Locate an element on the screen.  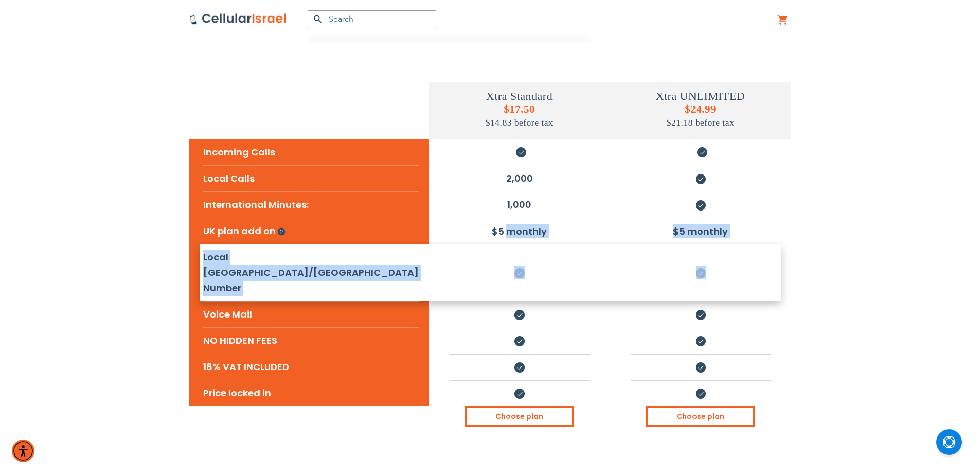
div: Accessibility Menu is located at coordinates (23, 451).